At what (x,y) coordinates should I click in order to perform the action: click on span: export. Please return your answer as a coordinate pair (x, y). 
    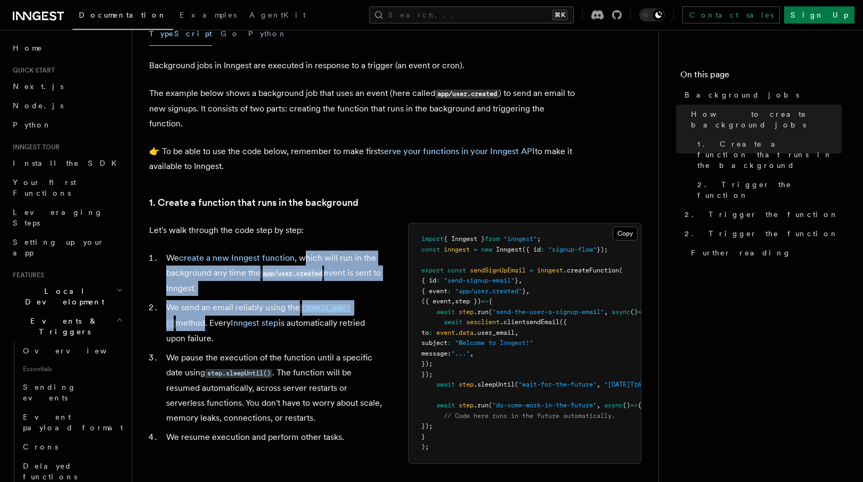
    Looking at the image, I should click on (433, 270).